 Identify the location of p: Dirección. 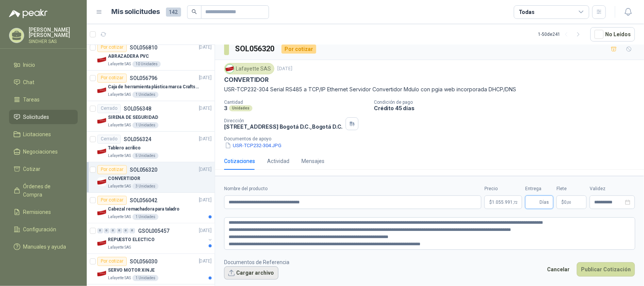
(283, 121).